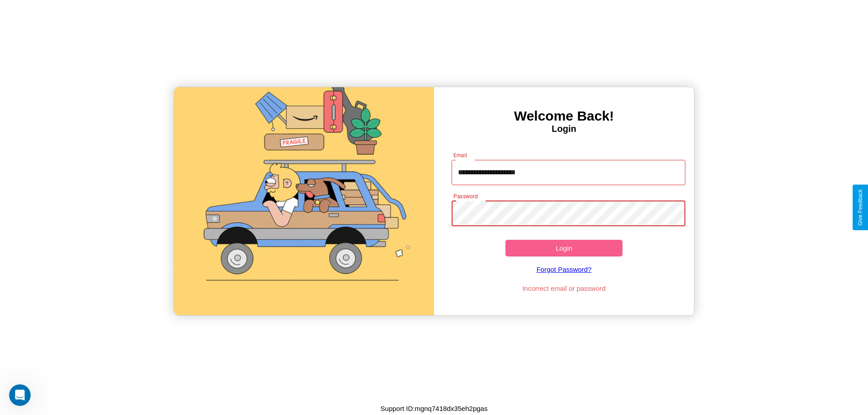  Describe the element at coordinates (563, 116) in the screenshot. I see `h3: Welcome Back!` at that location.